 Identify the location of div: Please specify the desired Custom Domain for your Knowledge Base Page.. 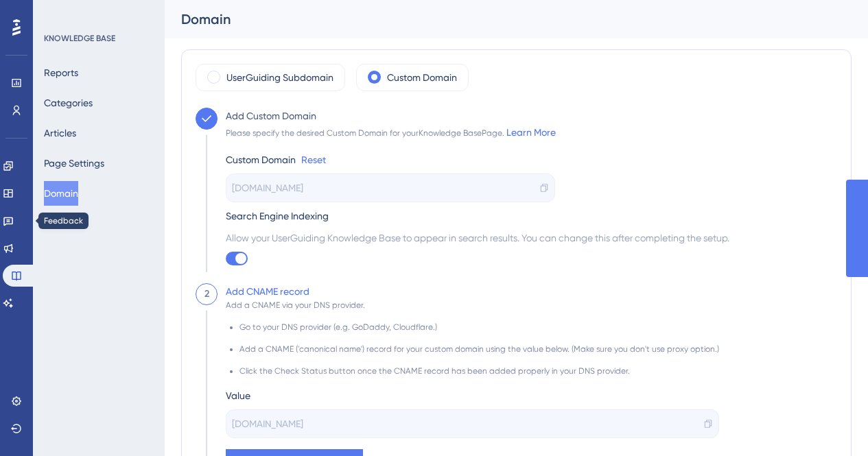
(390, 133).